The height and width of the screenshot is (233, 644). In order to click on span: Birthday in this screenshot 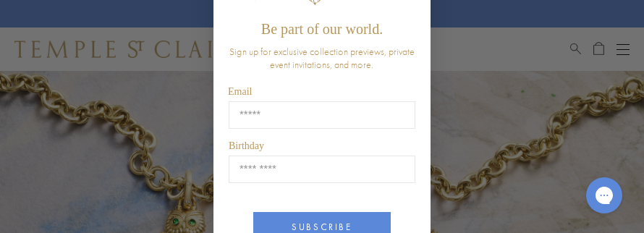, I will do `click(246, 145)`.